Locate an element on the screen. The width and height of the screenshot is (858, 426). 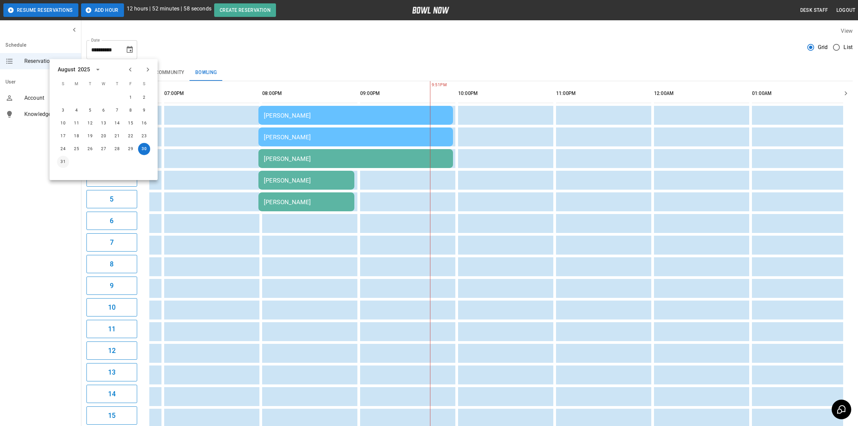
button: Aug 19, 2025 is located at coordinates (90, 136).